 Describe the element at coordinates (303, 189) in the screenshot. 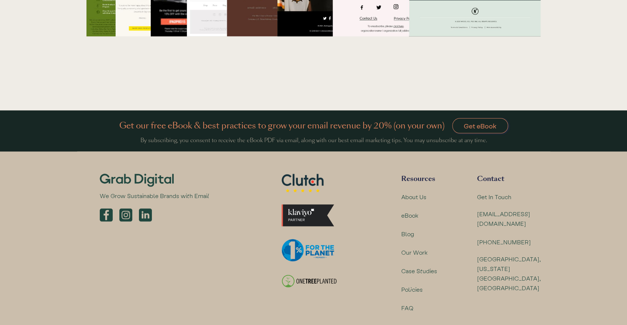

I see `img: We are rated on Clutch.co` at that location.